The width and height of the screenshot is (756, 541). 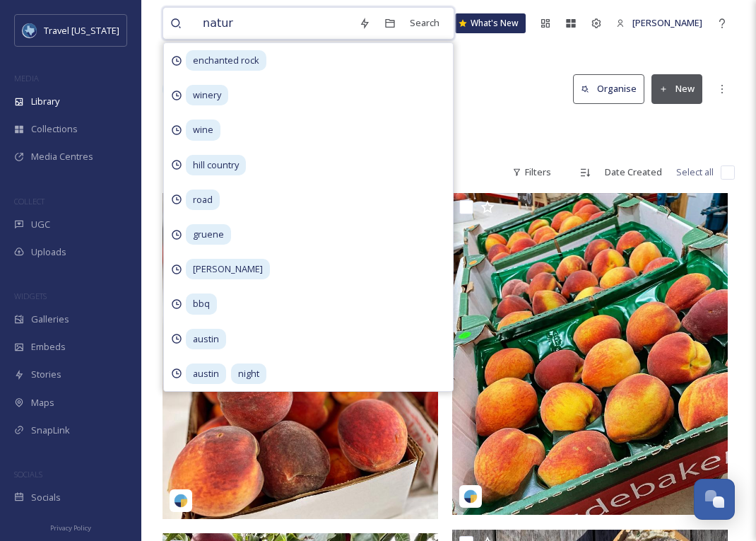 I want to click on span: COLLECT, so click(x=29, y=200).